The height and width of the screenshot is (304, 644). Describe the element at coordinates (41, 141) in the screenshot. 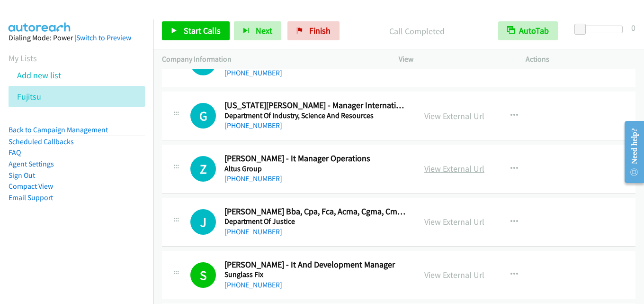

I see `a: Scheduled Callbacks` at that location.